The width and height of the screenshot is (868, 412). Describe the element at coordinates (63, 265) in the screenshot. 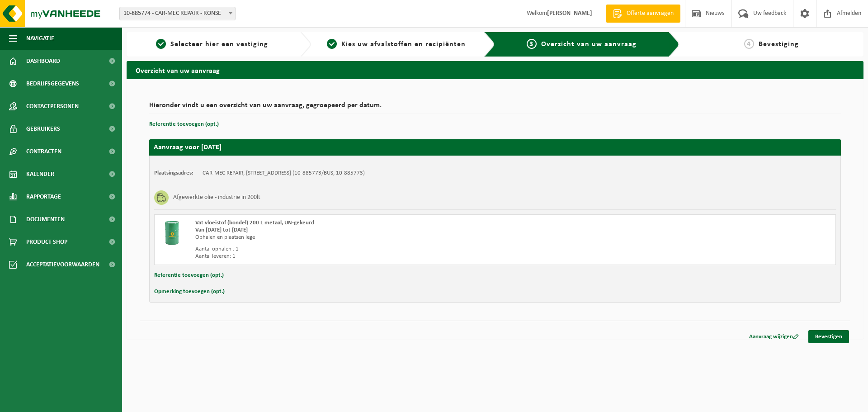

I see `span: Acceptatievoorwaarden` at that location.